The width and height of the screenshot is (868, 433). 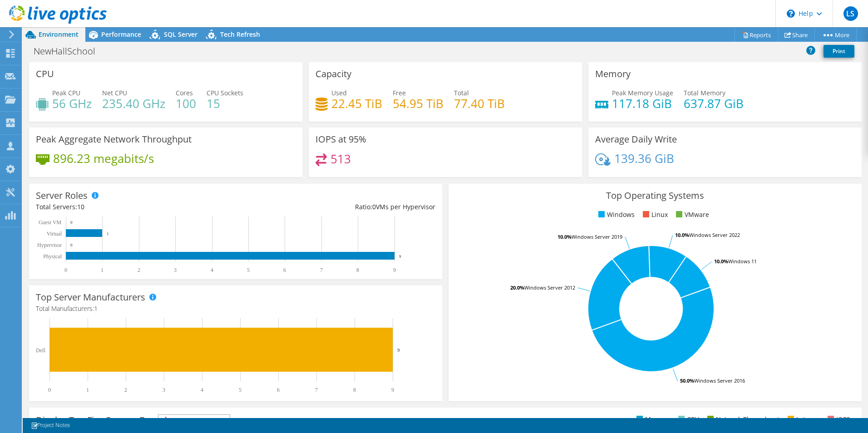 I want to click on h4: 139.36 GiB, so click(x=644, y=159).